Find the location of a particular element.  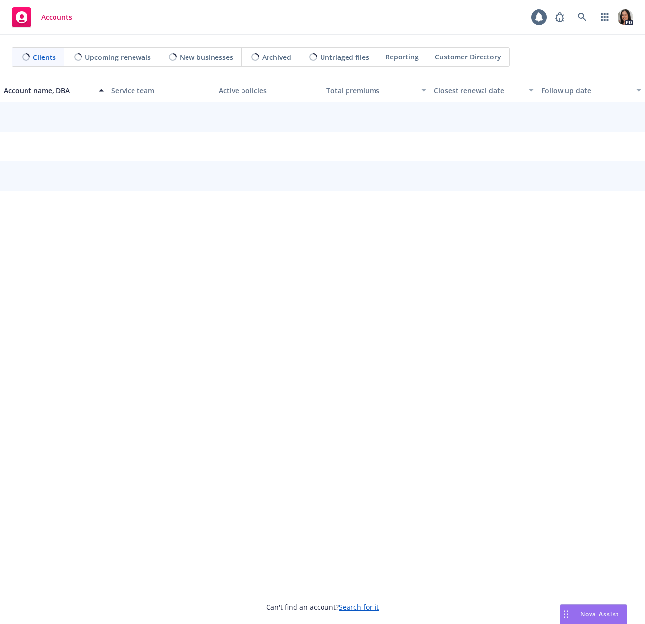

div: Active policies is located at coordinates (269, 90).